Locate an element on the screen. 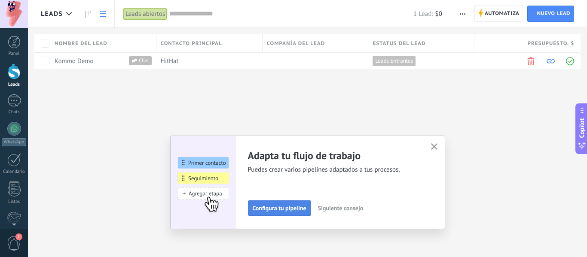  span: Siguiente consejo is located at coordinates (340, 208).